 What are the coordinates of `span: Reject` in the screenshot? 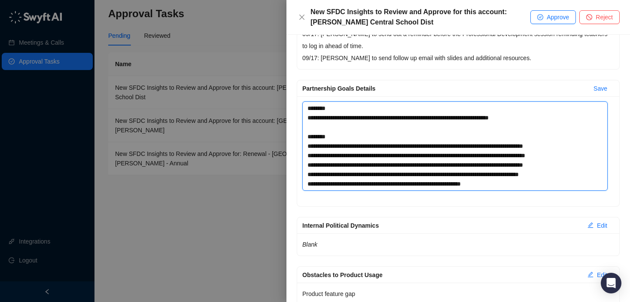 It's located at (604, 17).